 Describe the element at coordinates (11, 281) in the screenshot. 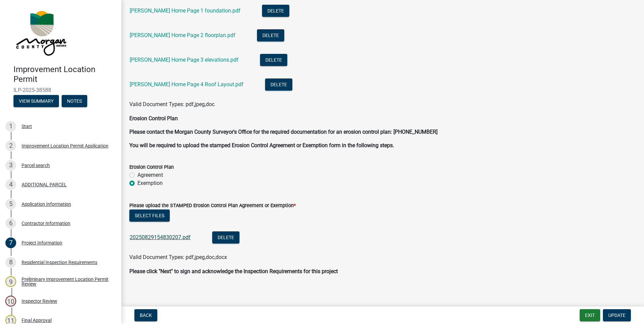

I see `div: 9` at that location.